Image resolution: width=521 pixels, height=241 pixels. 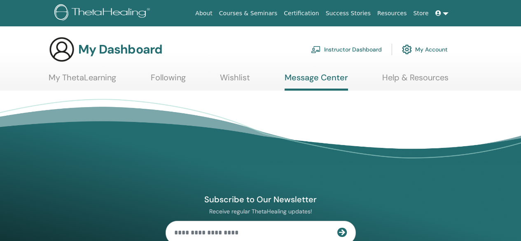 I want to click on a: My Account, so click(x=425, y=49).